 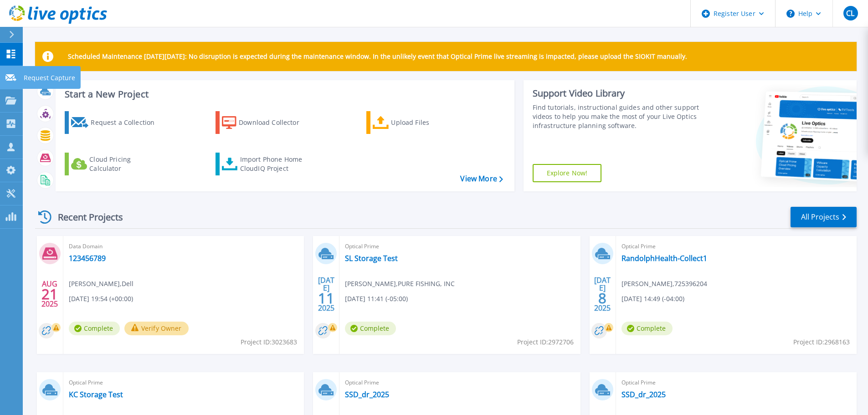 What do you see at coordinates (568, 173) in the screenshot?
I see `a: Explore Now!` at bounding box center [568, 173].